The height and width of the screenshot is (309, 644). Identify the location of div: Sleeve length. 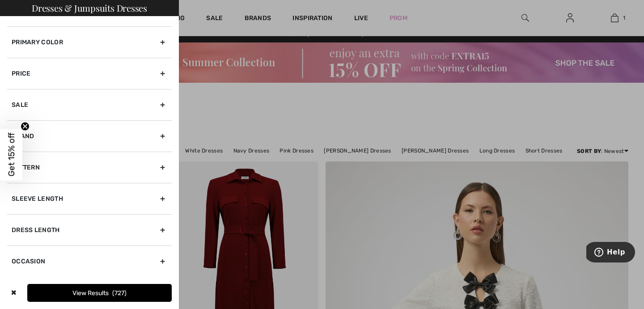
(89, 199).